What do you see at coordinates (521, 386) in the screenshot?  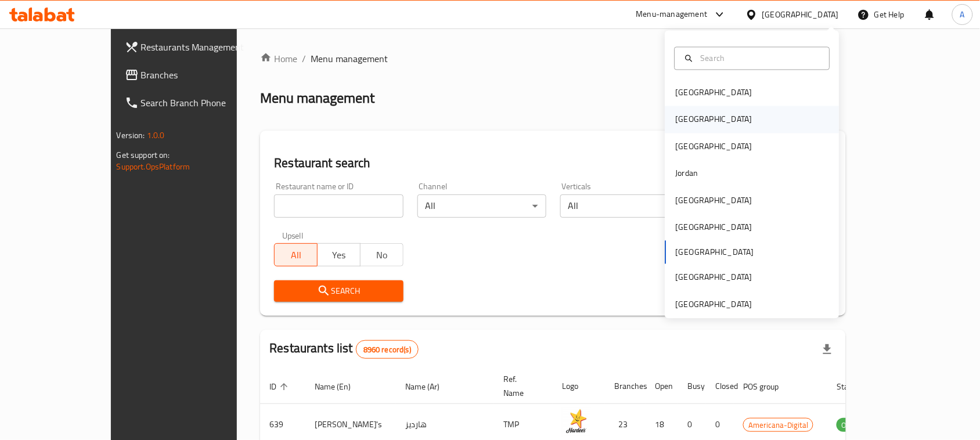 I see `span: Ref. Name` at bounding box center [521, 386].